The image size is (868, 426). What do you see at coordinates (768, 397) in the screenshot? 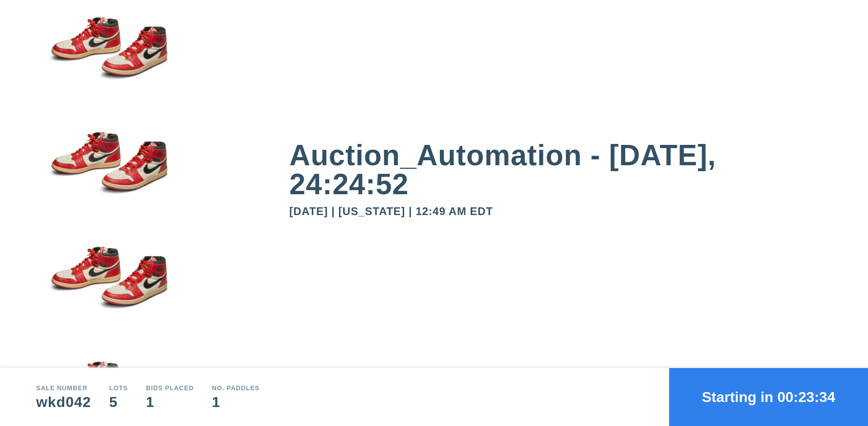
I see `button: Starting in 00:23:34` at bounding box center [768, 397].